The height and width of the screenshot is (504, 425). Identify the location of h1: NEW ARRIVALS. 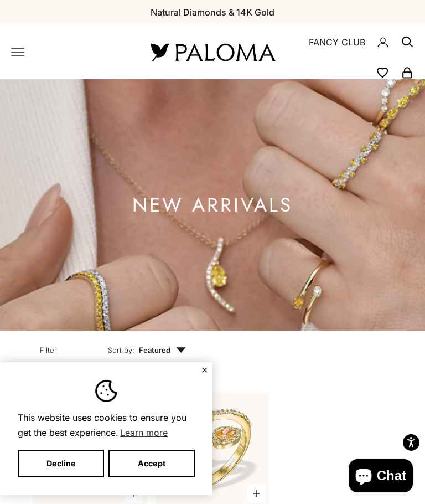
(212, 205).